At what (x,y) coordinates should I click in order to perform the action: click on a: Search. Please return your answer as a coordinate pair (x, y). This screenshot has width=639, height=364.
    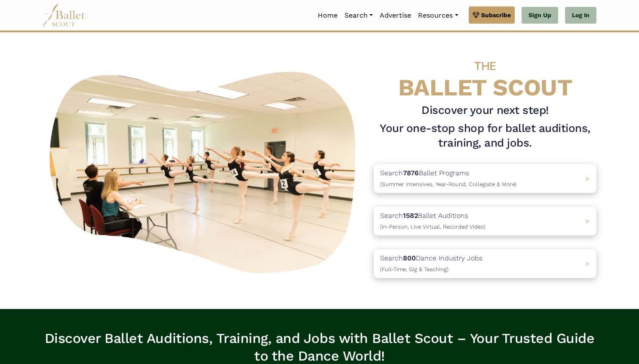
    Looking at the image, I should click on (359, 16).